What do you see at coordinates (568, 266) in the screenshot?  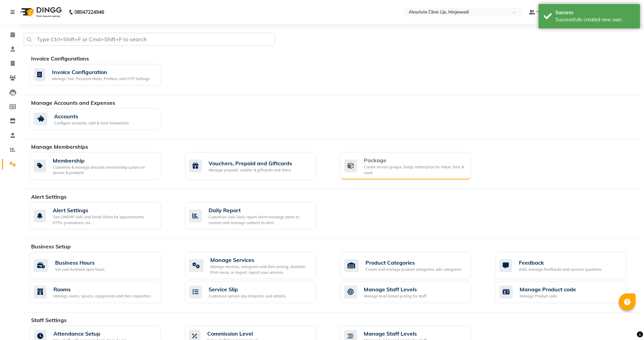 I see `a: FeedbackAdd, manage feedbacks and surveys' questions` at bounding box center [568, 266].